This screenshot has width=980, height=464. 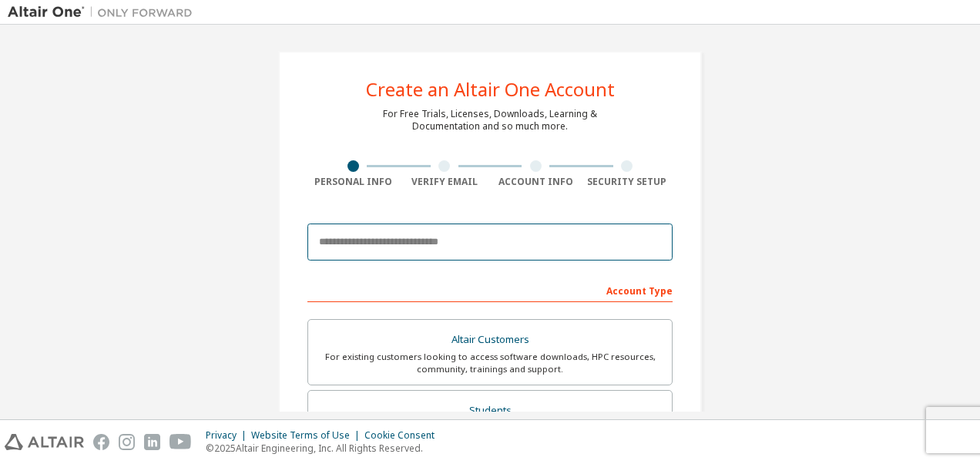 What do you see at coordinates (627, 182) in the screenshot?
I see `div: Security Setup` at bounding box center [627, 182].